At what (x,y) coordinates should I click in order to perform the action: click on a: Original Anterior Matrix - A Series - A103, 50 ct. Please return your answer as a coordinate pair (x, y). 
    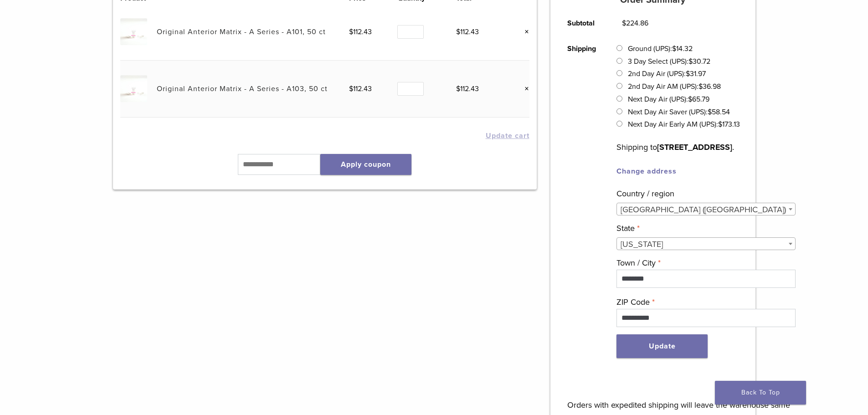
    Looking at the image, I should click on (242, 89).